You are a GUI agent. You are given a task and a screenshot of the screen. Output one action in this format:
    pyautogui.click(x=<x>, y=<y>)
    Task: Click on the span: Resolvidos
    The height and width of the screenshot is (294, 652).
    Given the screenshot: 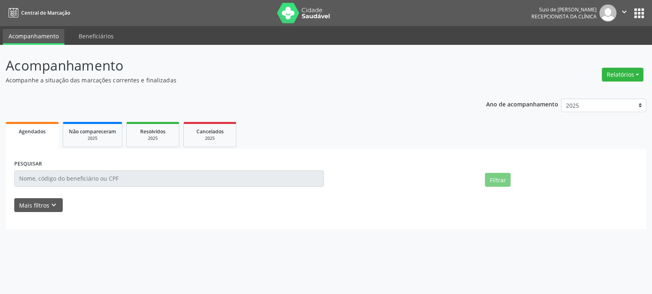 What is the action you would take?
    pyautogui.click(x=153, y=131)
    